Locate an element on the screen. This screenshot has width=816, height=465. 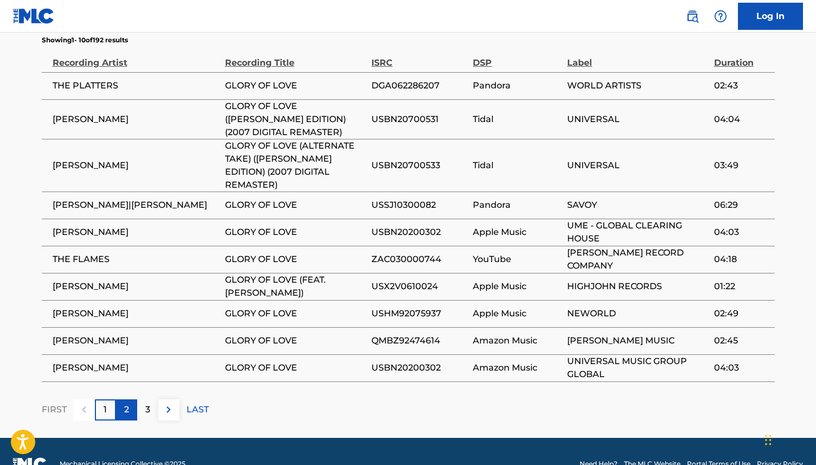
span: USBN20700533 is located at coordinates (419, 165).